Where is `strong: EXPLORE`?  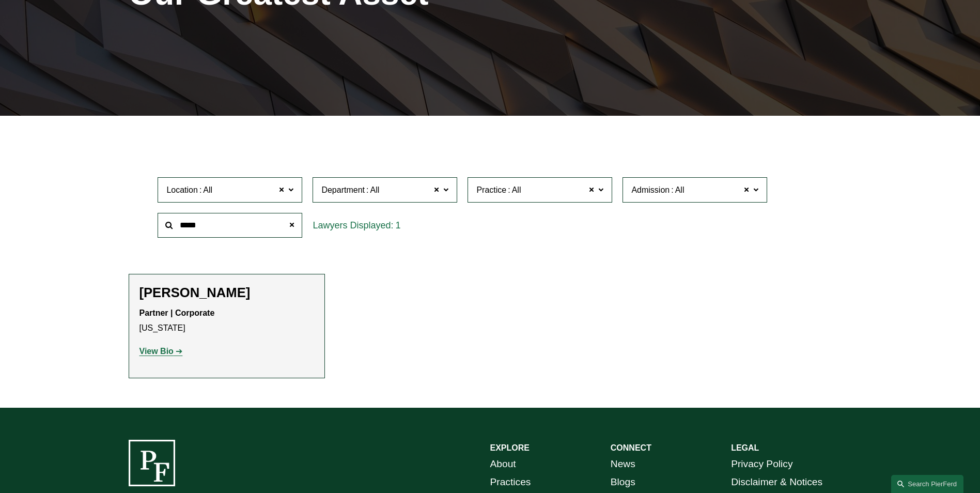
strong: EXPLORE is located at coordinates (510, 447).